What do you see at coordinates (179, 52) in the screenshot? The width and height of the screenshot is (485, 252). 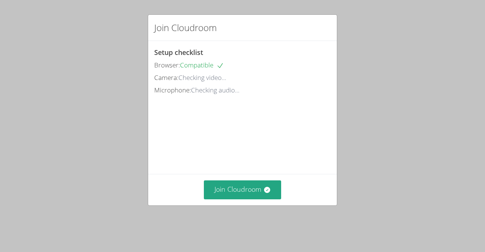 I see `span: Setup checklist` at bounding box center [179, 52].